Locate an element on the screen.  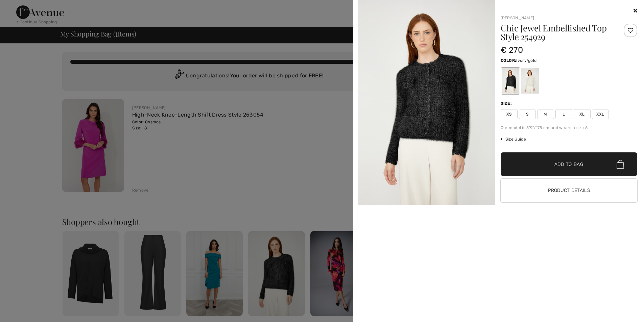
span: XXL is located at coordinates (601, 114).